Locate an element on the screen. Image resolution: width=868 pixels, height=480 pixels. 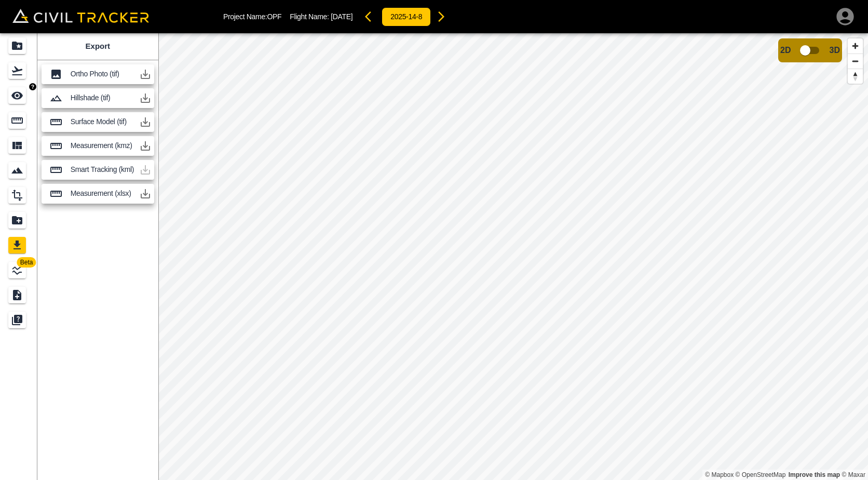
p: Project Name: OPF is located at coordinates (253, 17).